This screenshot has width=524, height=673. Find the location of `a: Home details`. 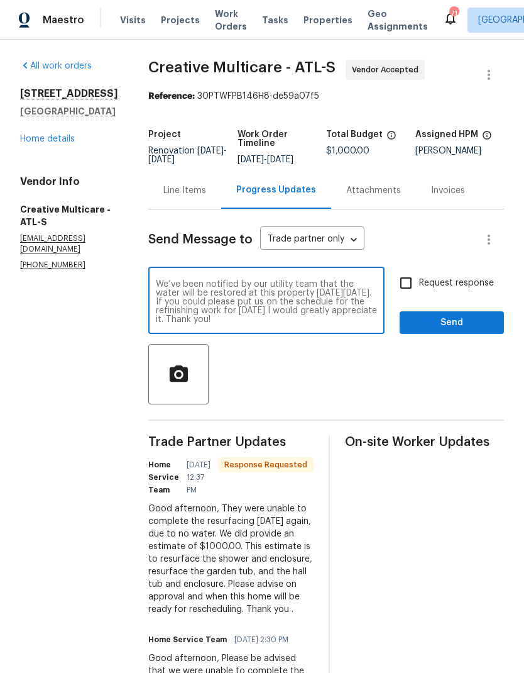

a: Home details is located at coordinates (47, 139).